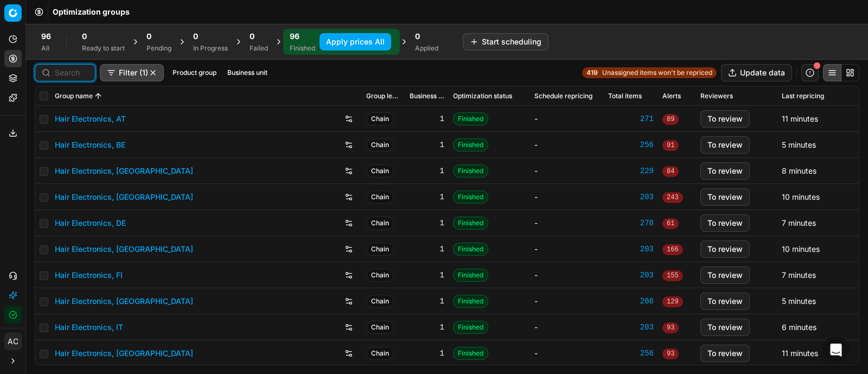  Describe the element at coordinates (91, 12) in the screenshot. I see `nav: breadcrumb` at that location.